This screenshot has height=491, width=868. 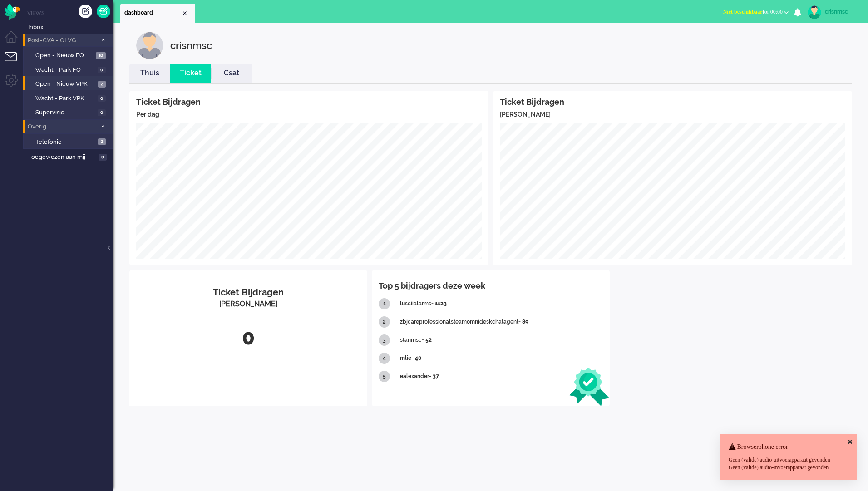 What do you see at coordinates (756, 12) in the screenshot?
I see `button: Niet beschikbaarfor 00:00` at bounding box center [756, 12].